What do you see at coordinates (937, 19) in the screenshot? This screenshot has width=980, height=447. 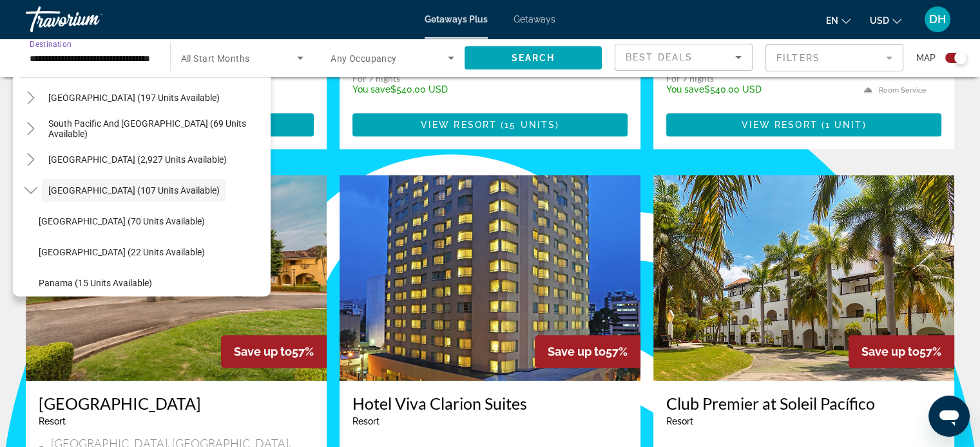 I see `button: User Menu` at bounding box center [937, 19].